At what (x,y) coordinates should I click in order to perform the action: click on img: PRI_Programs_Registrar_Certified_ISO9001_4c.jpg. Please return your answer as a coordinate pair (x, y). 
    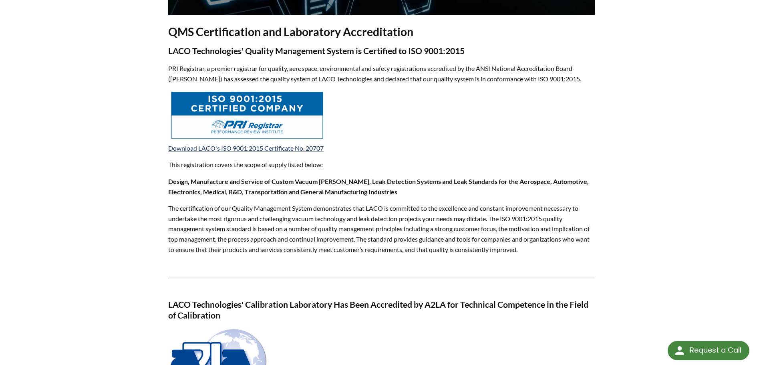
    Looking at the image, I should click on (247, 115).